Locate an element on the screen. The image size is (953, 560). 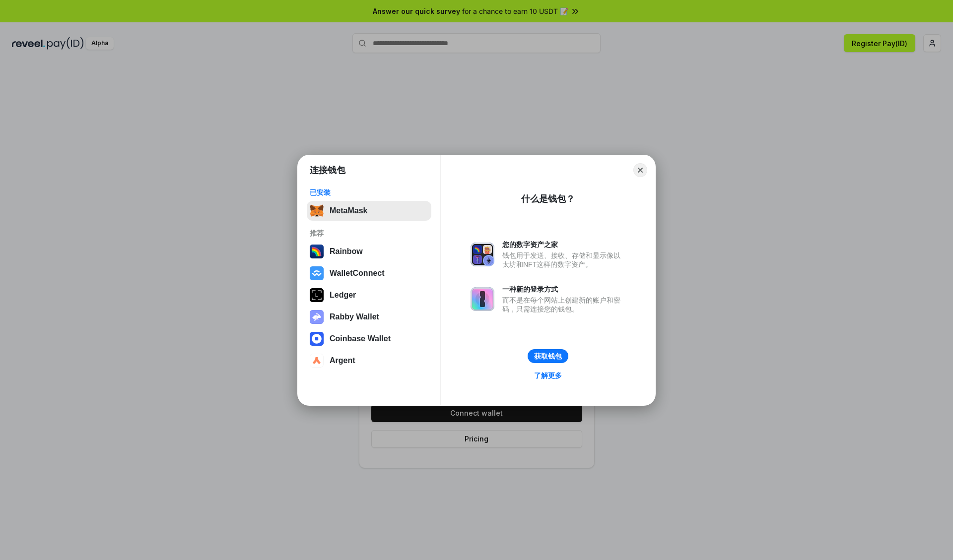
button: Rainbow is located at coordinates (369, 252).